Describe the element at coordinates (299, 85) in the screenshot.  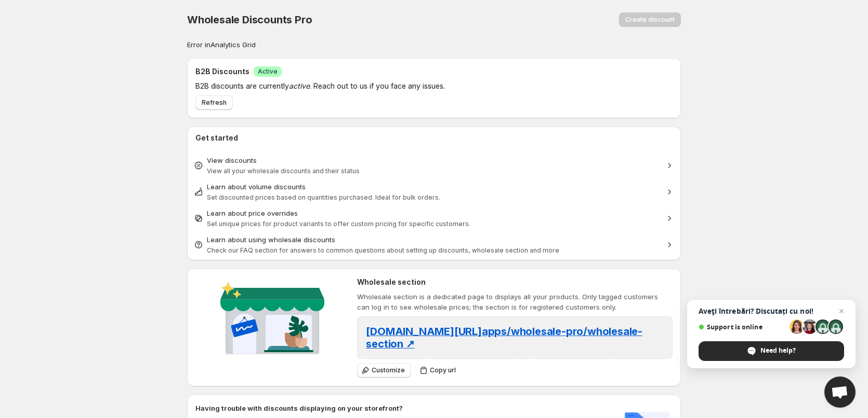
I see `em: active` at that location.